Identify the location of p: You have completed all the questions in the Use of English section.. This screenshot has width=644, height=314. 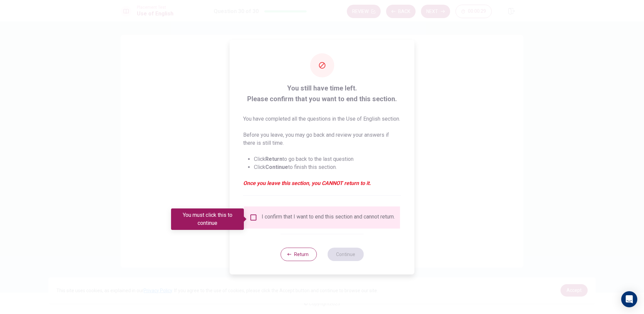
(322, 119).